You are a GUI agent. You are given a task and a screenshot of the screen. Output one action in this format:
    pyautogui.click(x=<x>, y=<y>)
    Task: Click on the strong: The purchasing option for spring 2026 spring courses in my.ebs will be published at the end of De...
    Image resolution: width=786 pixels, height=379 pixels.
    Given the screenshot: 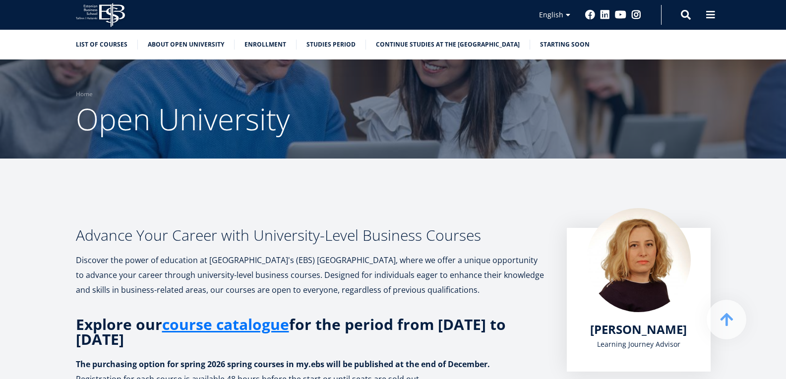 What is the action you would take?
    pyautogui.click(x=283, y=364)
    